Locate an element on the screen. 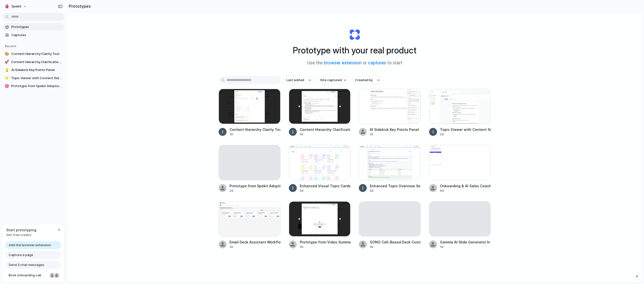  a: Enhanced Visual Topic CardsEnhanced Visual Topic Cards3d is located at coordinates (320, 169).